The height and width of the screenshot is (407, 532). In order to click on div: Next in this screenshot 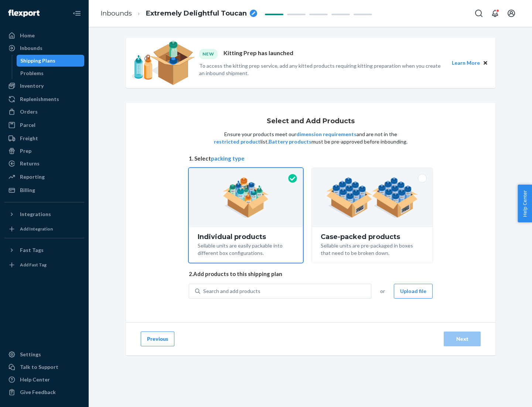, I will do `click(462, 339)`.